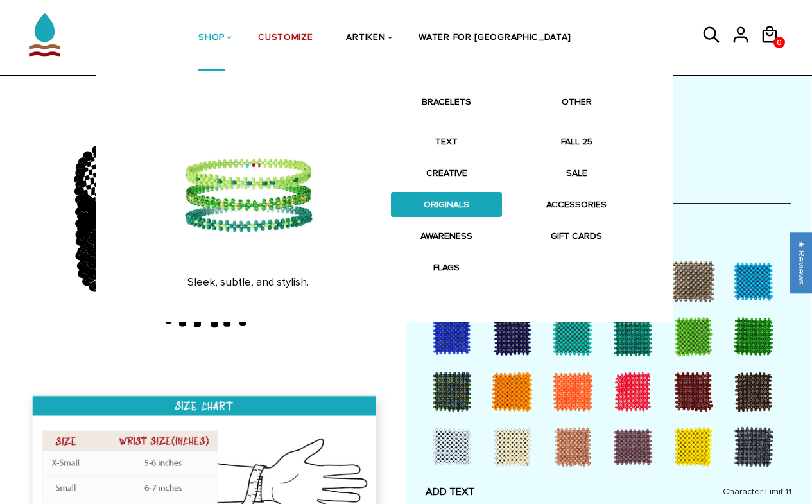 The image size is (812, 504). Describe the element at coordinates (756, 335) in the screenshot. I see `div: Kenya Green` at that location.